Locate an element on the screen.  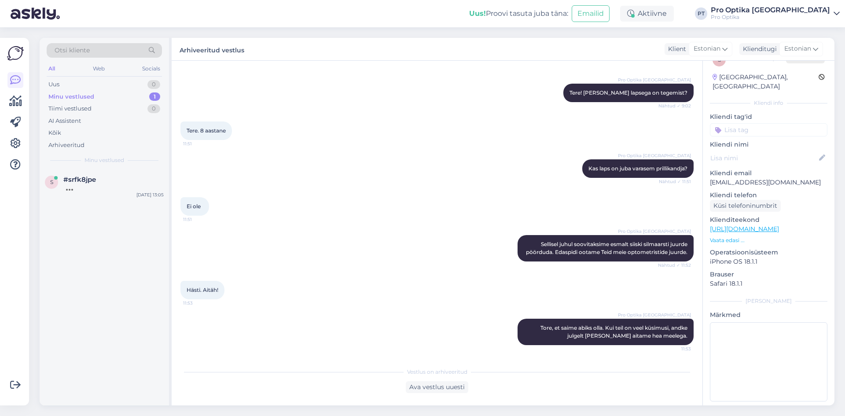
div: Tiimi vestlused is located at coordinates (70, 109).